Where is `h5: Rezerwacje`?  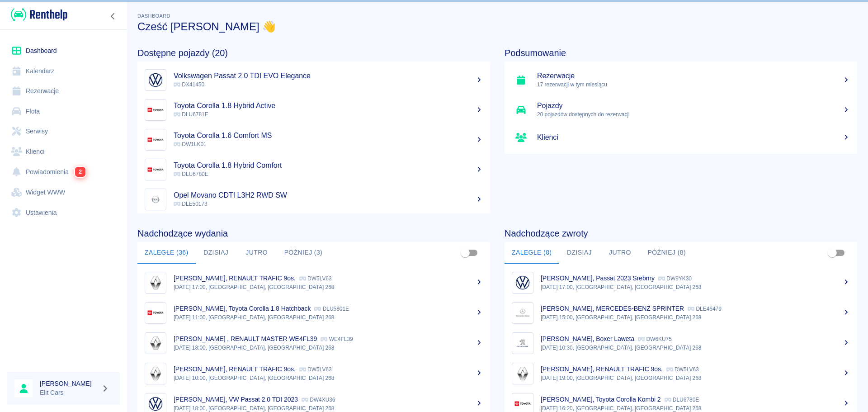 h5: Rezerwacje is located at coordinates (694, 76).